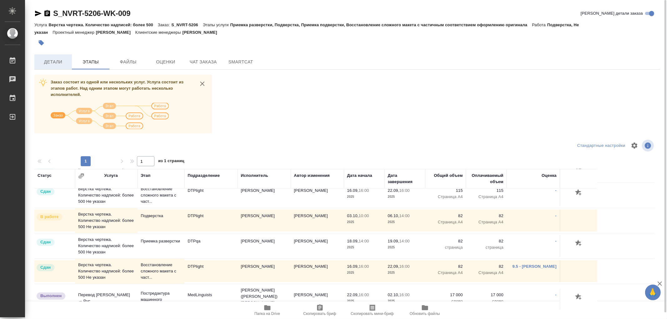 The height and width of the screenshot is (319, 667). Describe the element at coordinates (405, 179) in the screenshot. I see `div: Дата завершения` at that location.